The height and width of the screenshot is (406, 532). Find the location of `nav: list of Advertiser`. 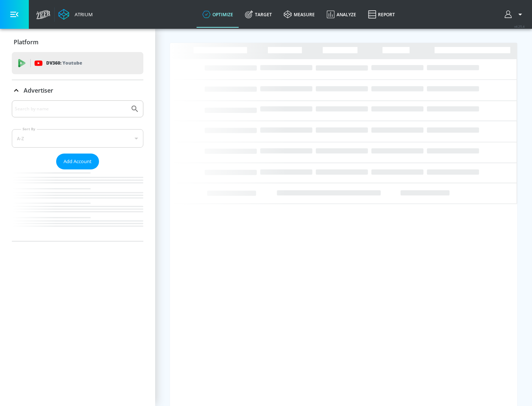

nav: list of Advertiser is located at coordinates (78, 206).